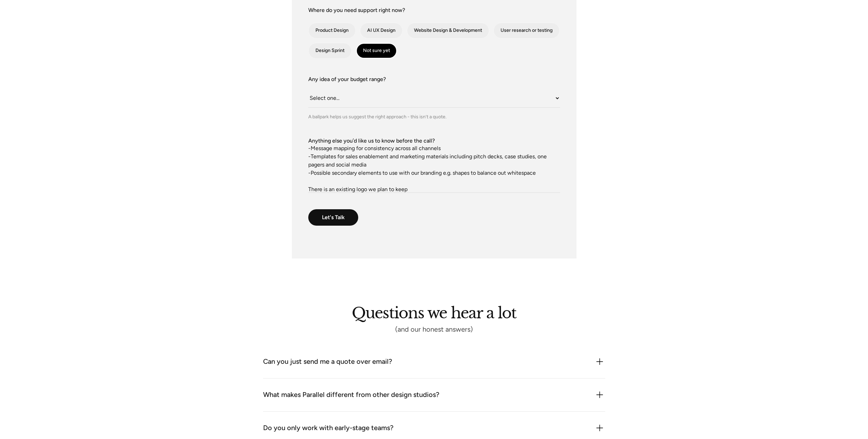 The image size is (868, 439). Describe the element at coordinates (434, 10) in the screenshot. I see `label: Where do you need support right now?` at that location.